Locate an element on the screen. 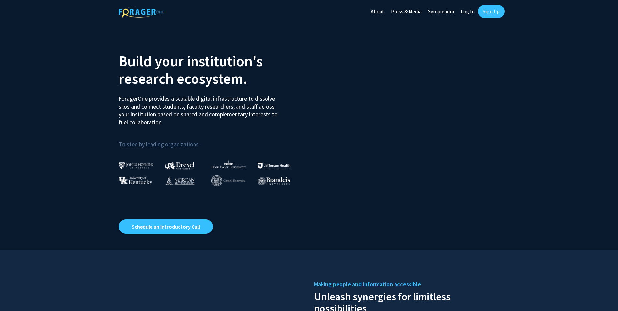  img: Drexel University is located at coordinates (180, 165).